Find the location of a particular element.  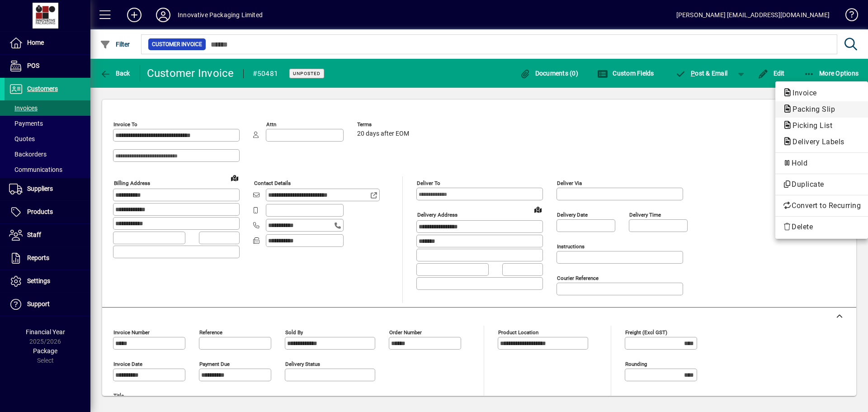

span: Delete is located at coordinates (822, 227).